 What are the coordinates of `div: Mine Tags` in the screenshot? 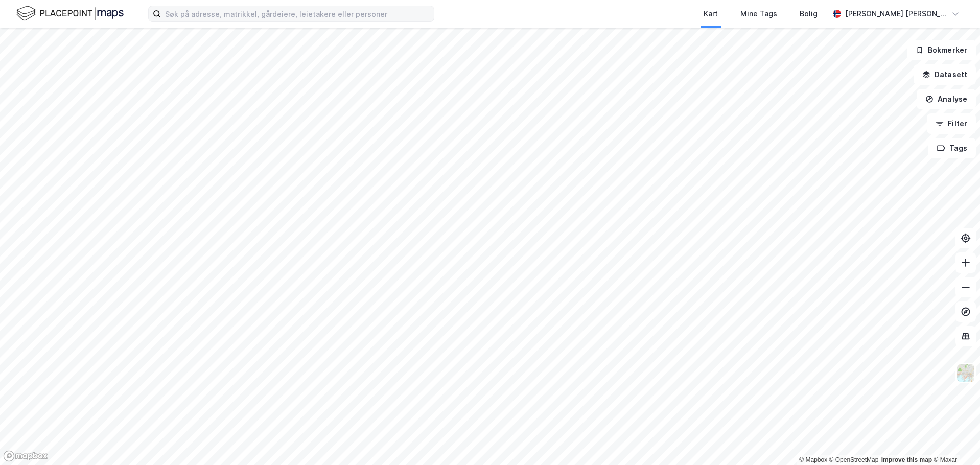 It's located at (759, 14).